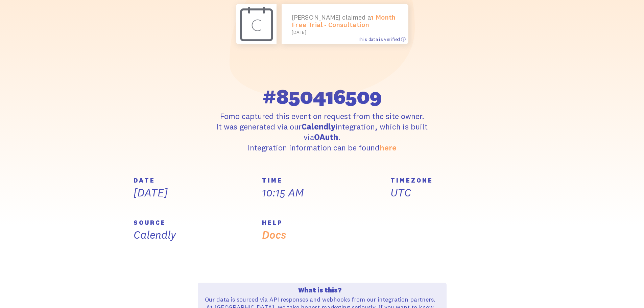  I want to click on a: Docs, so click(274, 235).